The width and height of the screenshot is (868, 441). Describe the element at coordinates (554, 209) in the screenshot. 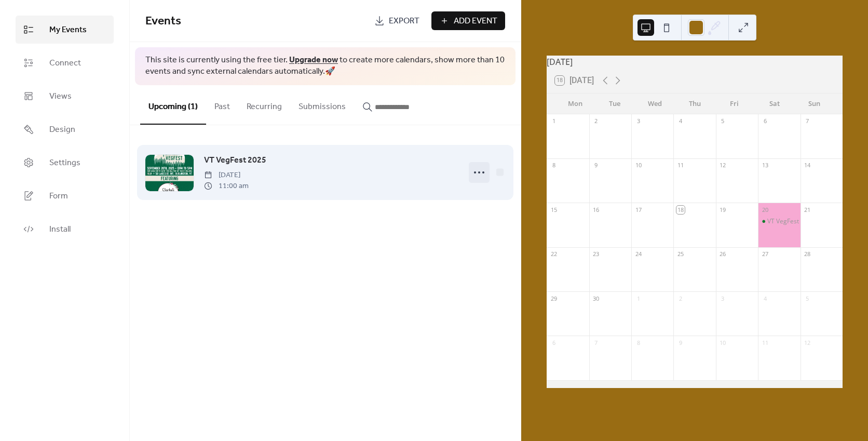

I see `div: 15` at that location.